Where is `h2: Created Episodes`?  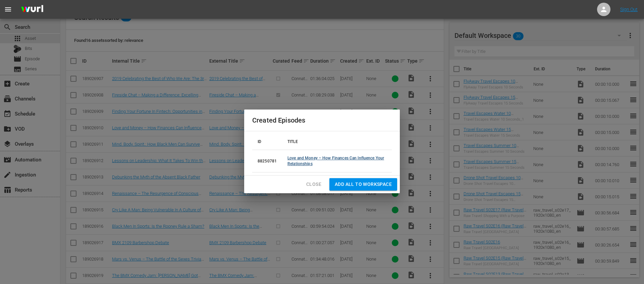 h2: Created Episodes is located at coordinates (322, 120).